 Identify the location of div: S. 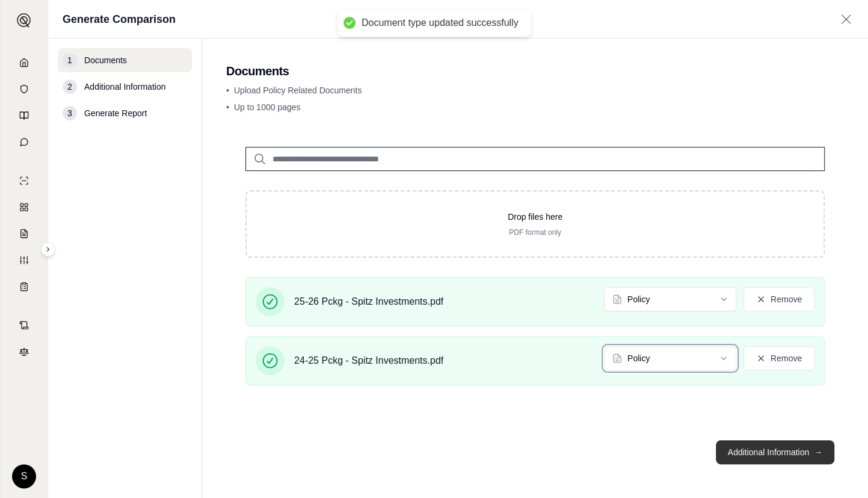
(24, 476).